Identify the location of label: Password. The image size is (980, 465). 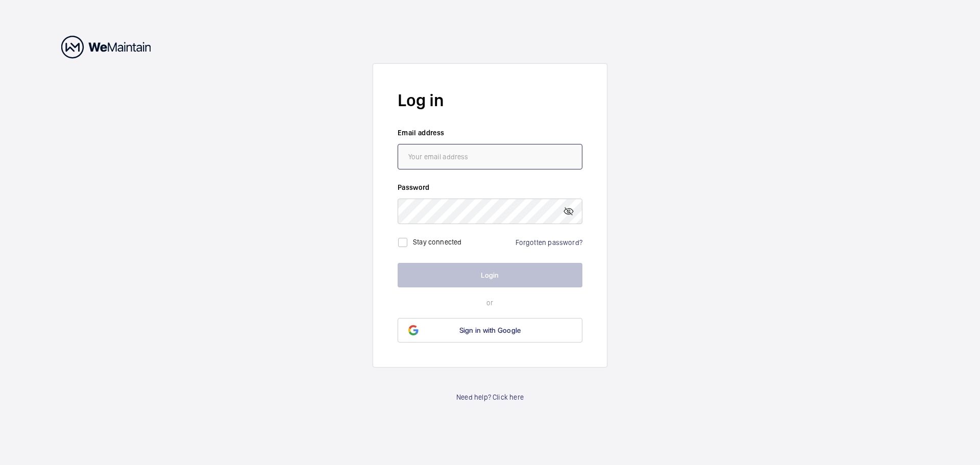
(490, 187).